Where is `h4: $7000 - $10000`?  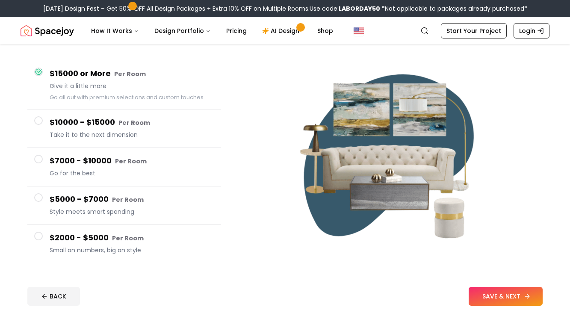 h4: $7000 - $10000 is located at coordinates (132, 161).